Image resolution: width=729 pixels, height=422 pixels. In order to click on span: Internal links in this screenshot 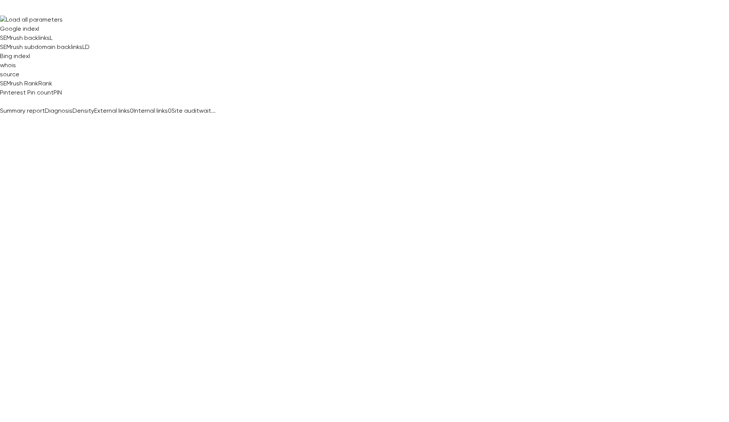, I will do `click(151, 111)`.